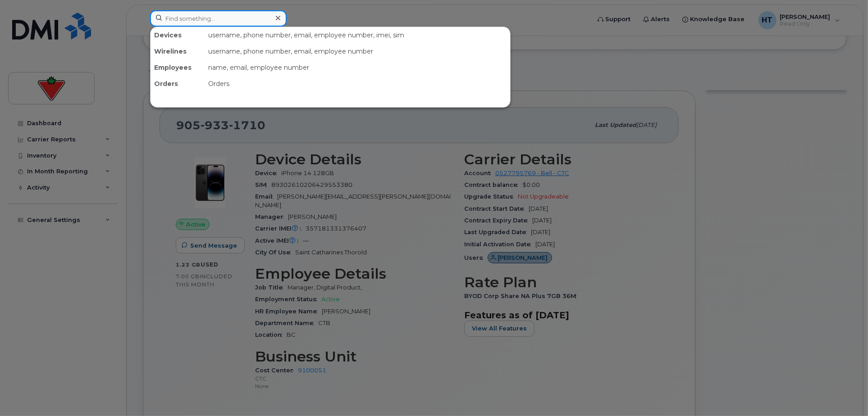  I want to click on div: username, phone number, email, employee number, so click(357, 52).